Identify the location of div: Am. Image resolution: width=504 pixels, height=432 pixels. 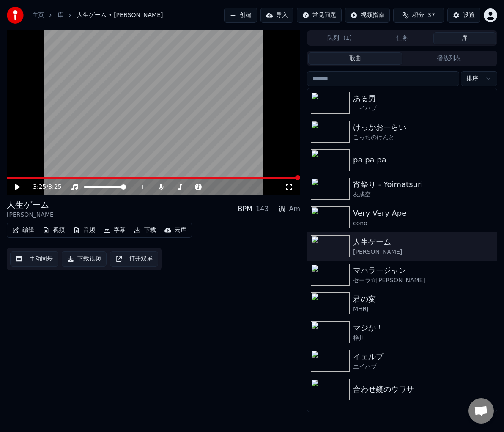
(295, 209).